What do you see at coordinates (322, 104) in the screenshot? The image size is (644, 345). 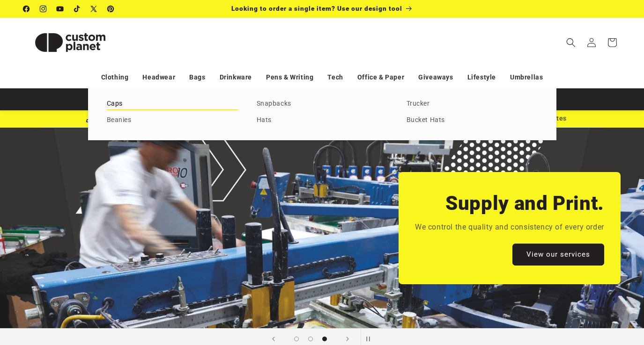 I see `a: Snapbacks` at bounding box center [322, 104].